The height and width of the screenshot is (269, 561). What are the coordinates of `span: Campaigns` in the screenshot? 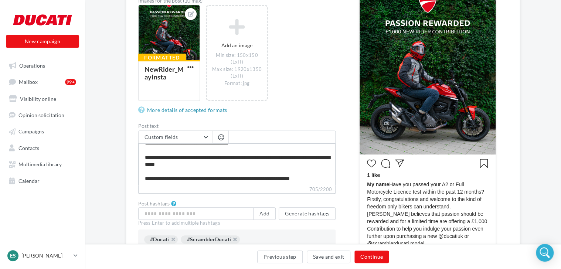 It's located at (31, 131).